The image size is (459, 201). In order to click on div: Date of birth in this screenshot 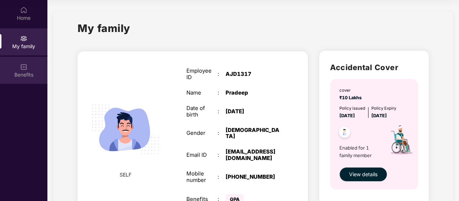, I will do `click(202, 111)`.